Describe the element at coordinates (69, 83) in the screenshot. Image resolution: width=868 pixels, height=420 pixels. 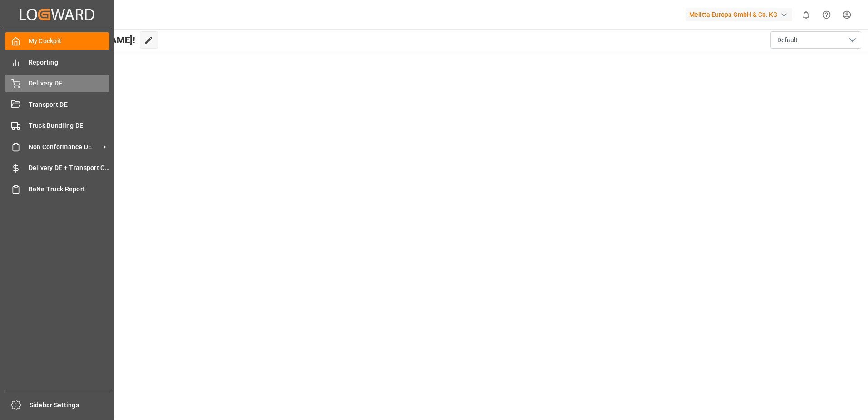
I see `span: Delivery DE` at that location.